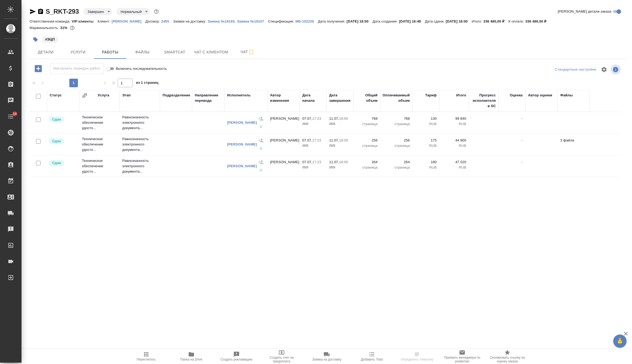  Describe the element at coordinates (156, 12) in the screenshot. I see `button: Доп статусы указывают на важность/срочность заказа` at that location.